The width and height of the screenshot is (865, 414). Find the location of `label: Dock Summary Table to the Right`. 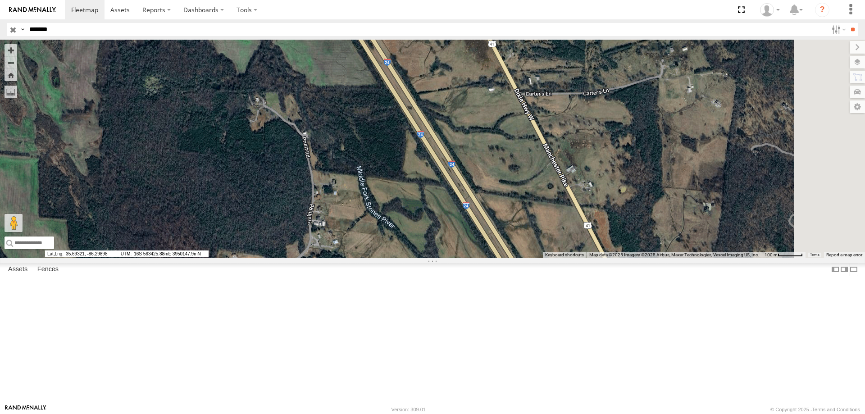

label: Dock Summary Table to the Right is located at coordinates (844, 269).